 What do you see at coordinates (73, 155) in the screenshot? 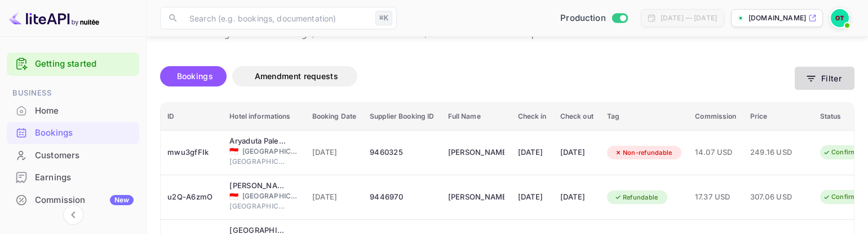
I see `a: Customers` at bounding box center [73, 155].